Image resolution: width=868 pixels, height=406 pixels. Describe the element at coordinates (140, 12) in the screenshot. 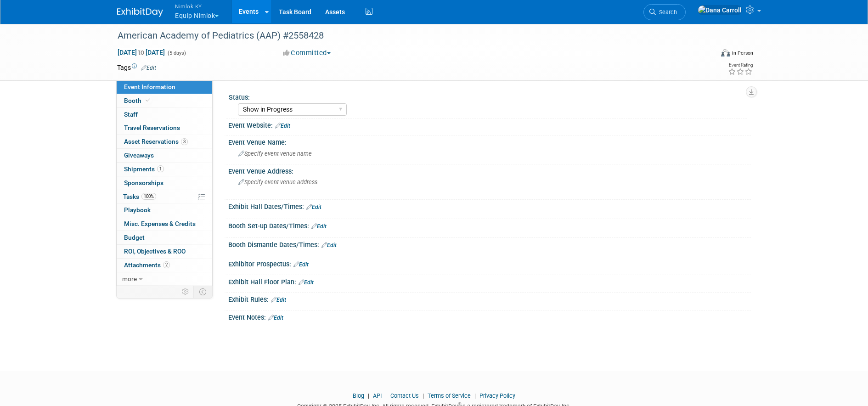

I see `img: ExhibitDay` at that location.